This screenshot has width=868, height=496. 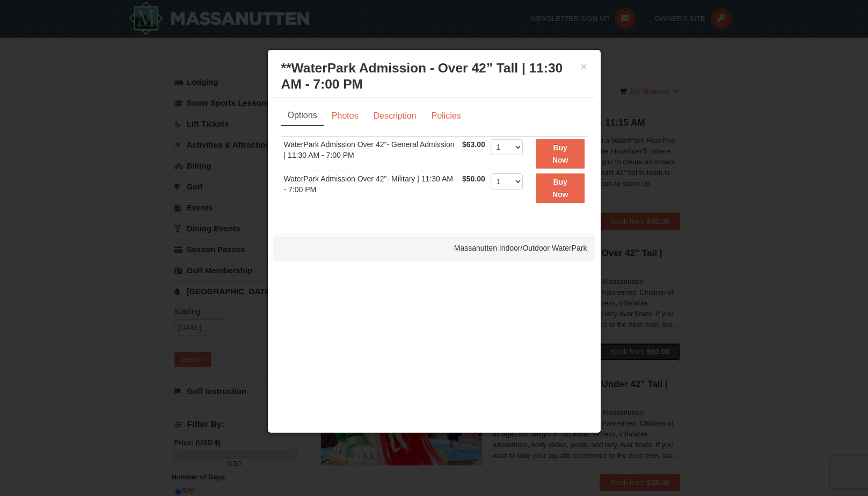 I want to click on span: $63.00, so click(x=473, y=144).